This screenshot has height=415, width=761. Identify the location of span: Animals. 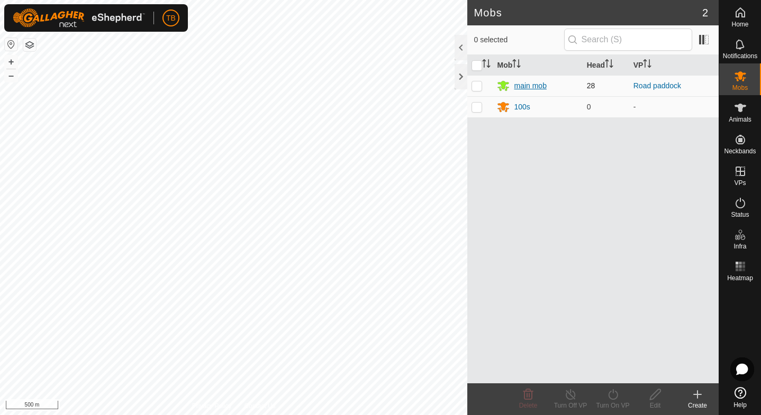
(740, 120).